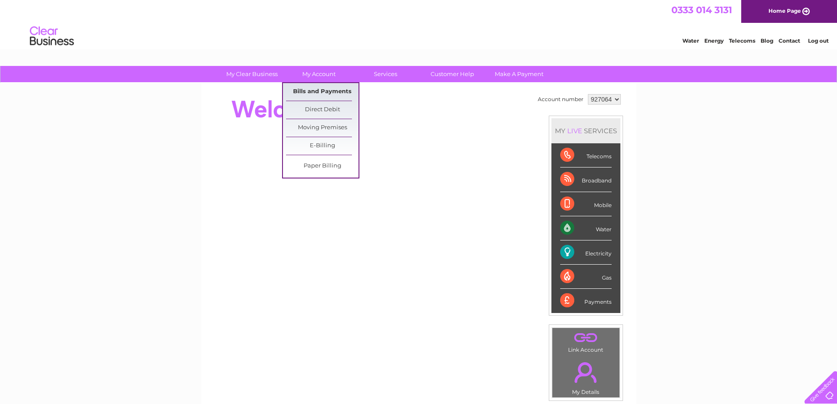 This screenshot has width=837, height=404. I want to click on td: Account number, so click(561, 99).